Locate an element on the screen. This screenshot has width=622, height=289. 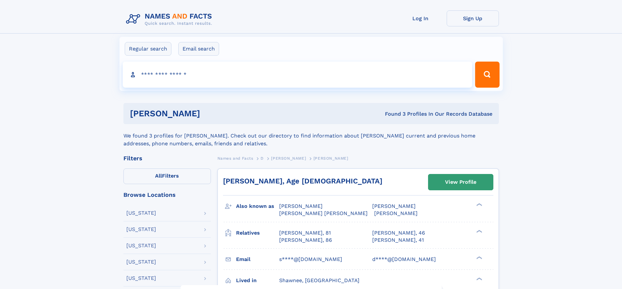
h3: Email is located at coordinates (257, 260).